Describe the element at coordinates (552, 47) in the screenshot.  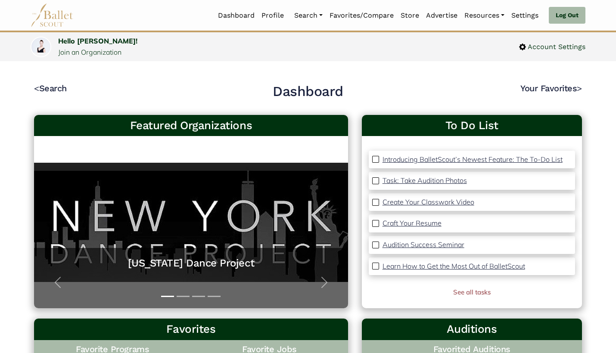
I see `a: Account Settings` at that location.